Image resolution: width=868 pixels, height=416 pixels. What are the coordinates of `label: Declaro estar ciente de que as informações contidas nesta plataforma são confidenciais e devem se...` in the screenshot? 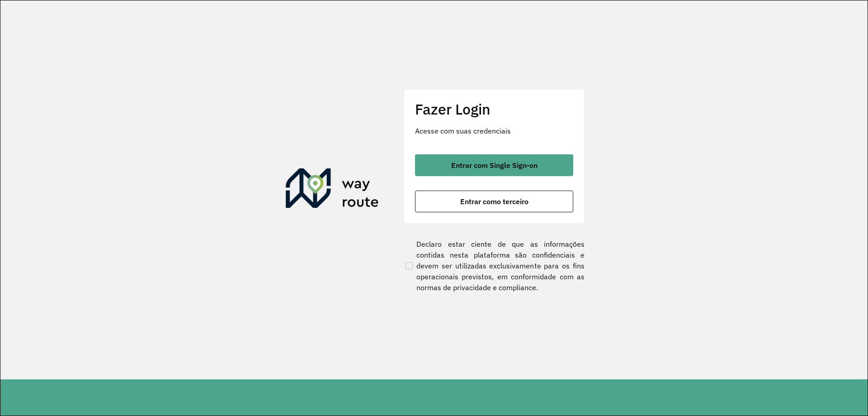 It's located at (494, 266).